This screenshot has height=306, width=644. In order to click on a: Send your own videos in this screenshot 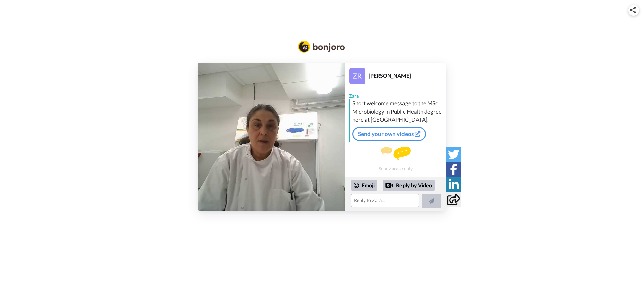, I will do `click(389, 134)`.